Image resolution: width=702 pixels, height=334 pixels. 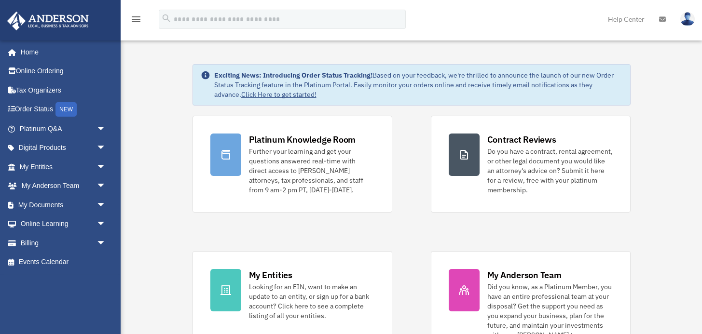 What do you see at coordinates (688, 19) in the screenshot?
I see `img: User Pic` at bounding box center [688, 19].